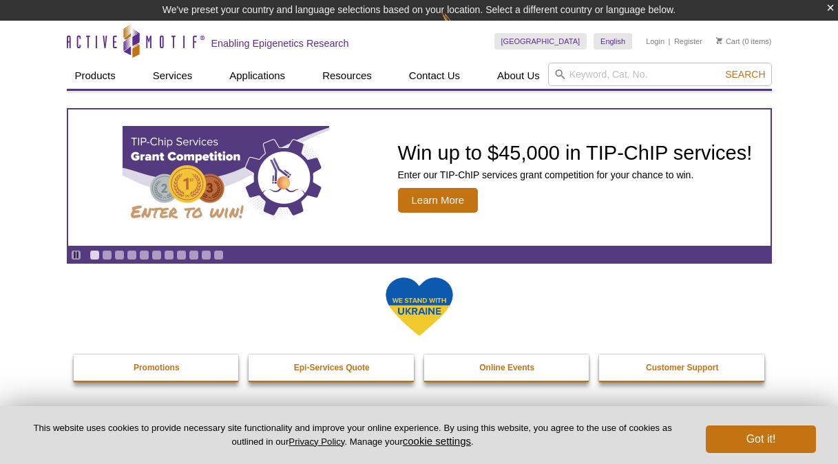 Image resolution: width=838 pixels, height=464 pixels. What do you see at coordinates (459, 26) in the screenshot?
I see `img: Change Here` at bounding box center [459, 26].